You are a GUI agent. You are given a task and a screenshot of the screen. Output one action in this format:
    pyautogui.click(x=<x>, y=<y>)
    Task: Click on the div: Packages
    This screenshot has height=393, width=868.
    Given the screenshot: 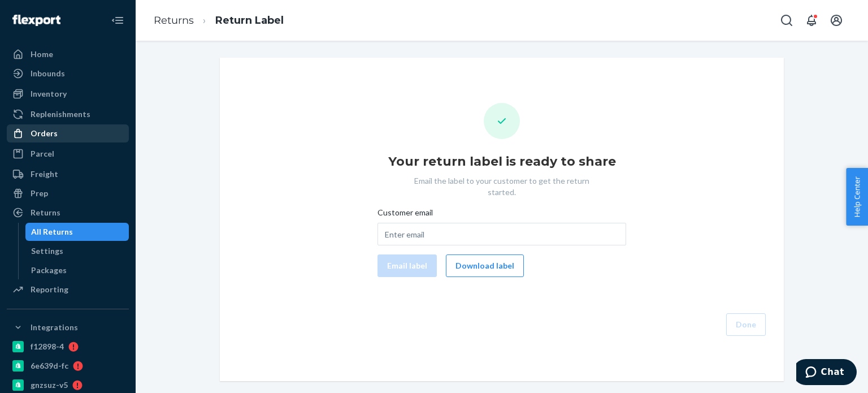 What is the action you would take?
    pyautogui.click(x=48, y=270)
    